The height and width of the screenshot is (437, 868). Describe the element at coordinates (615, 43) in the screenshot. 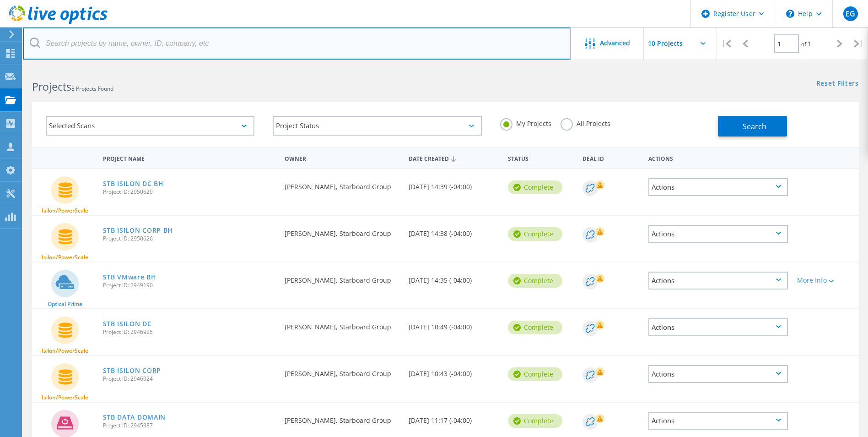

I see `span: Advanced` at that location.